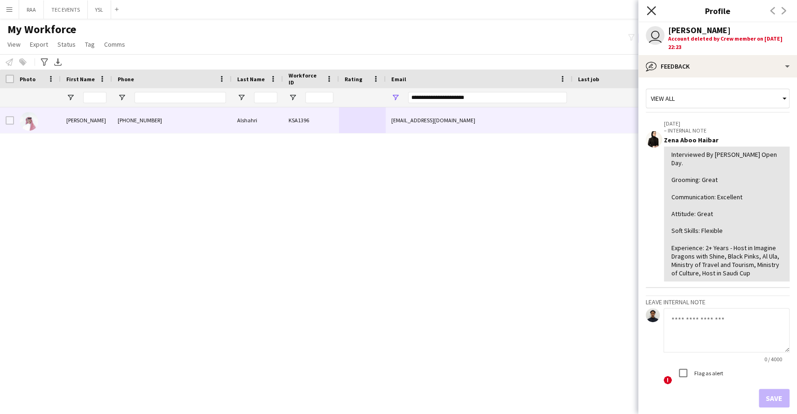 This screenshot has height=414, width=797. I want to click on span: Workforce ID, so click(305, 79).